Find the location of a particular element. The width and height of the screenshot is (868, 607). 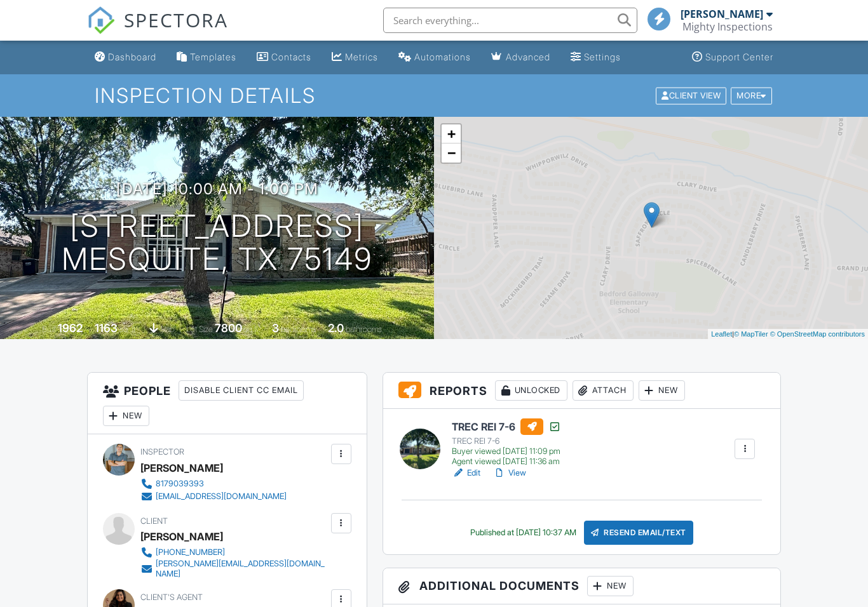

div: Metrics is located at coordinates (362, 56).